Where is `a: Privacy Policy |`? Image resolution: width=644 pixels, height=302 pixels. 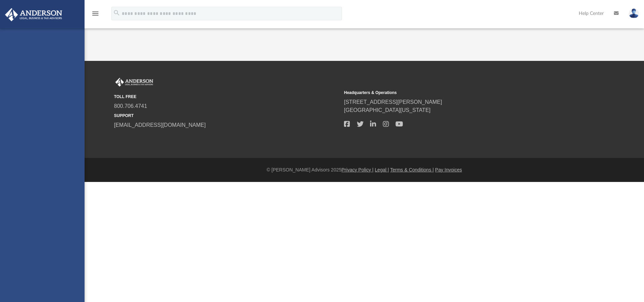 a: Privacy Policy | is located at coordinates (358, 170).